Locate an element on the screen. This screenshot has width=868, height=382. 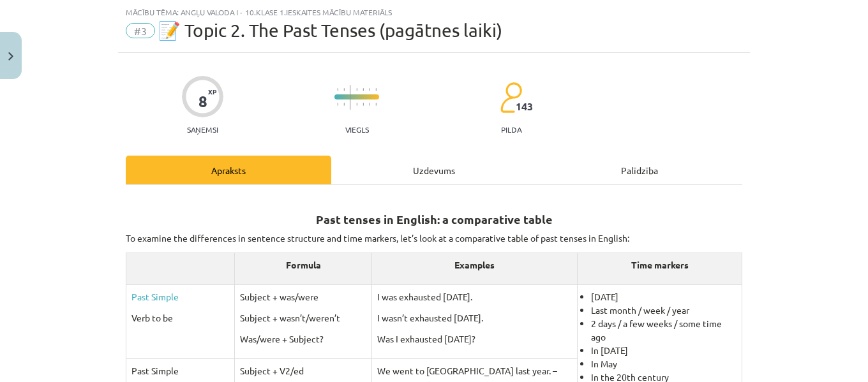
div: 8 is located at coordinates (203, 102).